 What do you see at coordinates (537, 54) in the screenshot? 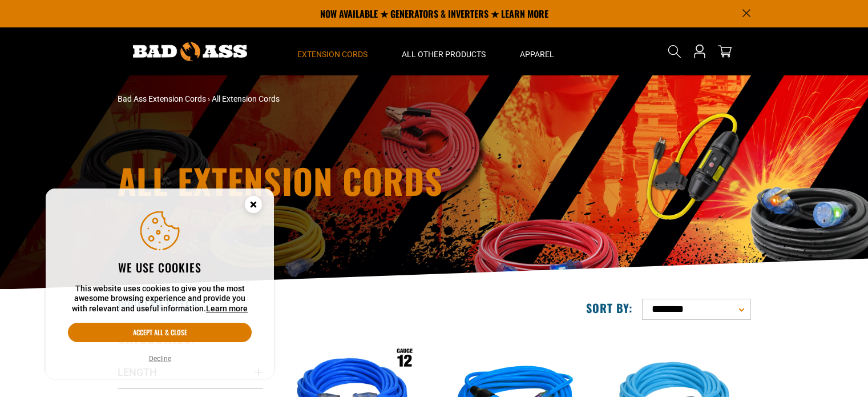
I see `span: Apparel` at bounding box center [537, 54].